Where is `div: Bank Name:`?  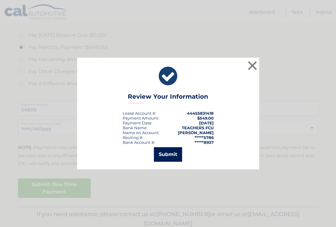 div: Bank Name: is located at coordinates (135, 128).